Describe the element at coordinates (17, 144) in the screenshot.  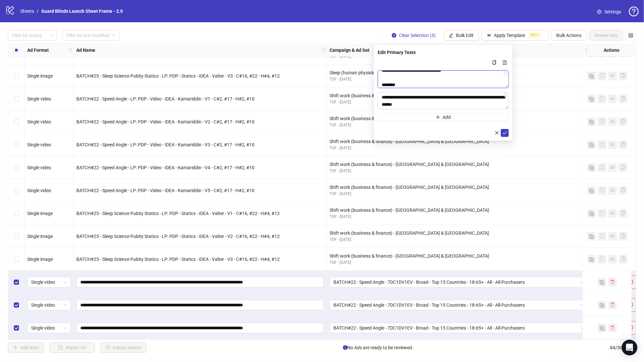
I see `div: Select row 76` at that location.